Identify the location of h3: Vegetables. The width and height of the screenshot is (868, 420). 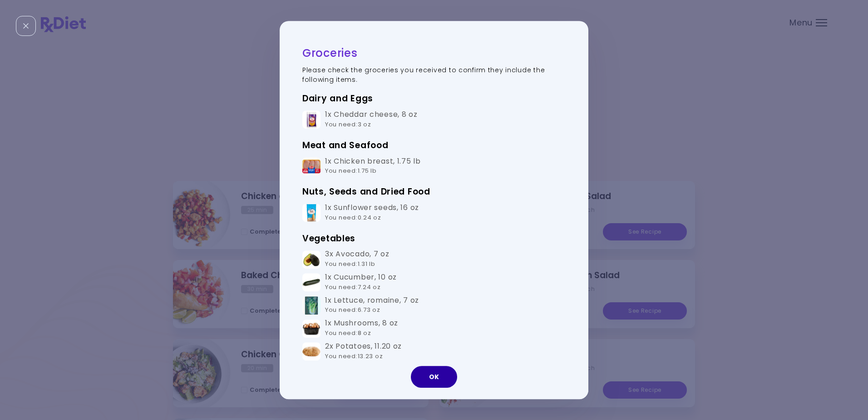
(434, 239).